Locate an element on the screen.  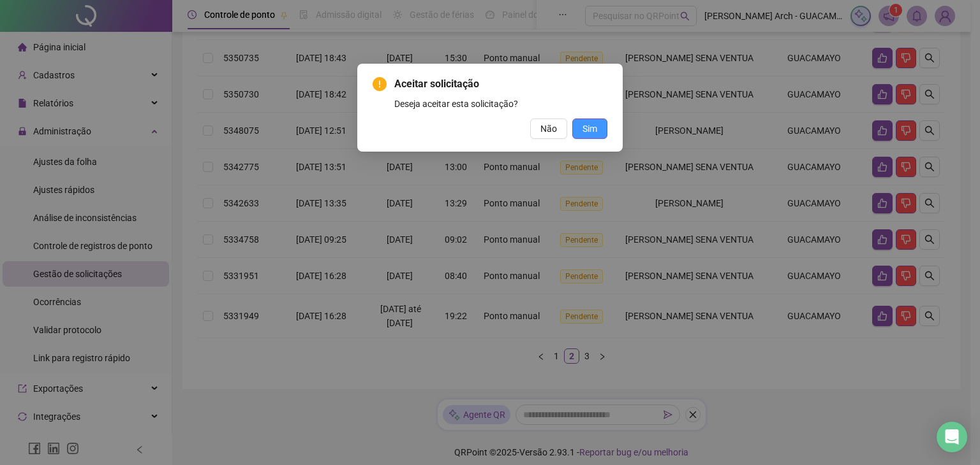
span: Sim is located at coordinates (589, 129).